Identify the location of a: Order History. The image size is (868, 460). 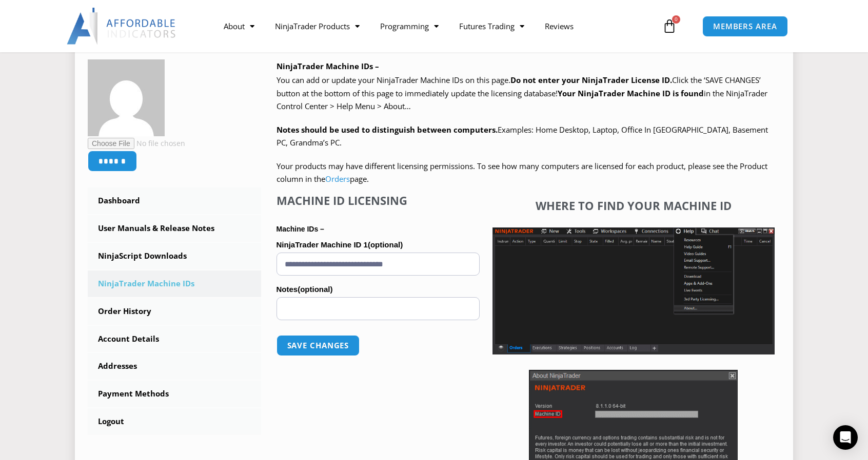
(175, 312).